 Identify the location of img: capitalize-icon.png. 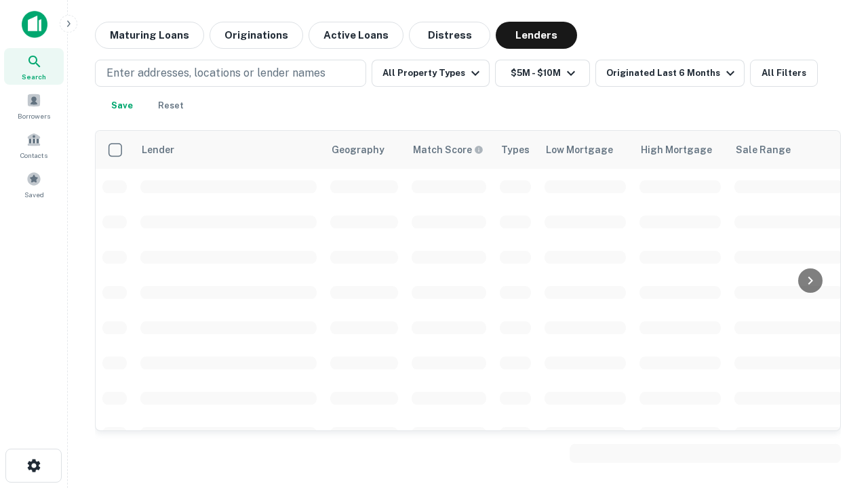
(34, 24).